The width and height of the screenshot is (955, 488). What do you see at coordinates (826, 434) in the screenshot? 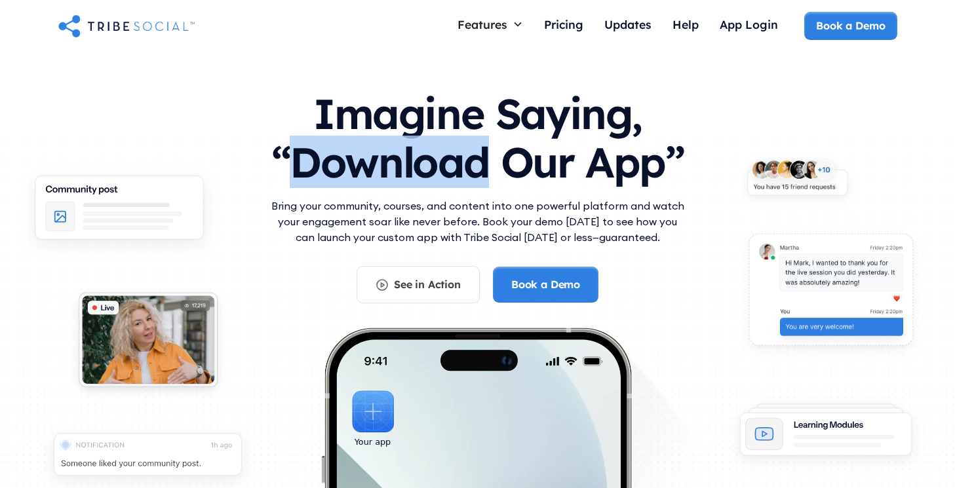
I see `img: An illustration of Learning Modules` at bounding box center [826, 434].